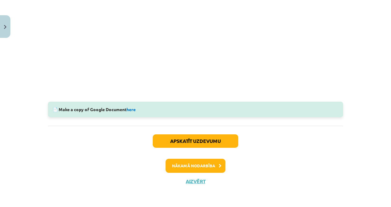 This screenshot has height=207, width=391. What do you see at coordinates (196, 141) in the screenshot?
I see `button: Apskatīt uzdevumu` at bounding box center [196, 141].